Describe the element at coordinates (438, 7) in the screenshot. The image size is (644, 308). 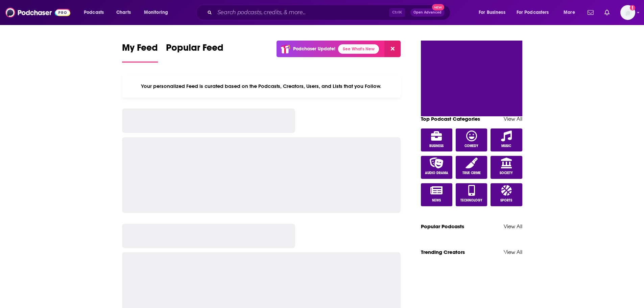
I see `span: New` at that location.